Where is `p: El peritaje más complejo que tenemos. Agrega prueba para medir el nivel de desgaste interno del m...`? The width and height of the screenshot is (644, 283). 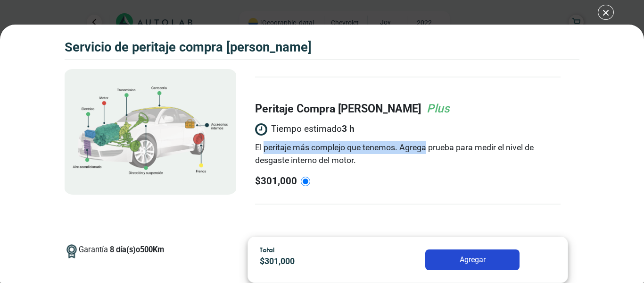 p: El peritaje más complejo que tenemos. Agrega prueba para medir el nivel de desgaste interno del m... is located at coordinates (408, 153).